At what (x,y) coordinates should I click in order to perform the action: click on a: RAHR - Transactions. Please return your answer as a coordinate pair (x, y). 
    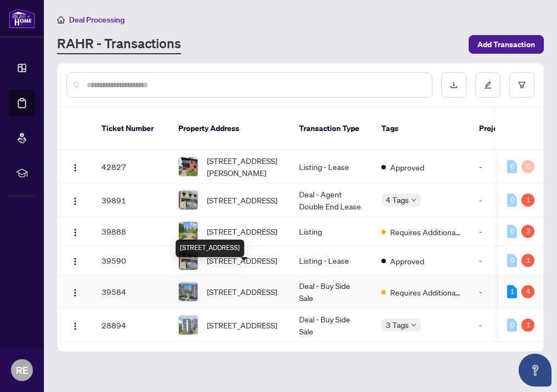
    Looking at the image, I should click on (119, 45).